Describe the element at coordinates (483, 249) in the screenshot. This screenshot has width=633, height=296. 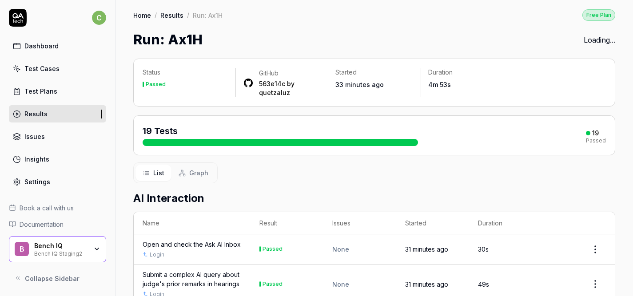
I see `time: 30s` at that location.